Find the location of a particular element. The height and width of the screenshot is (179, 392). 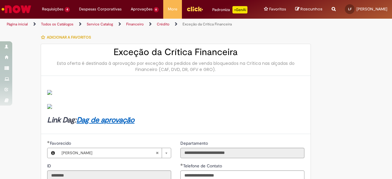

a: Crédito is located at coordinates (163, 24).